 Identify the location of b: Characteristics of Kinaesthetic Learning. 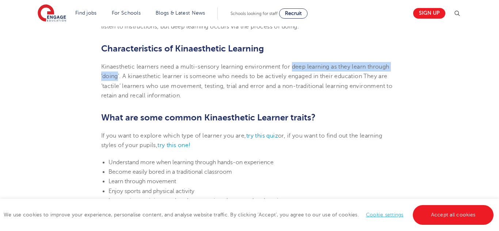
(182, 49).